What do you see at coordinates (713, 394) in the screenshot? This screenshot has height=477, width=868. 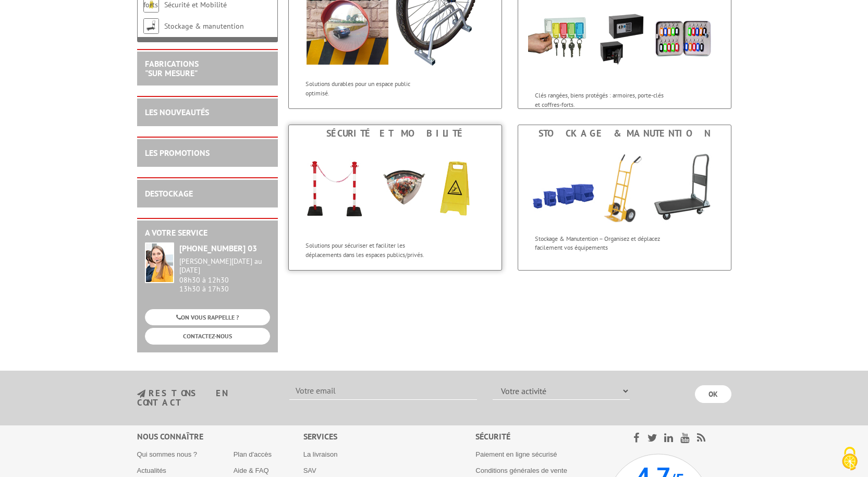 I see `input: OK` at bounding box center [713, 394].